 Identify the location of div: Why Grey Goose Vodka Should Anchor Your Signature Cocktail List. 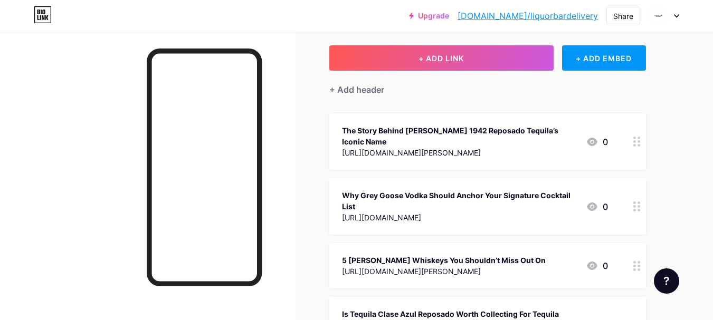
(460, 201).